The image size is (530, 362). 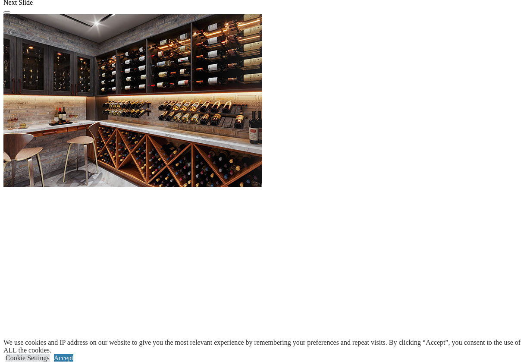 What do you see at coordinates (63, 358) in the screenshot?
I see `a: Accept` at bounding box center [63, 358].